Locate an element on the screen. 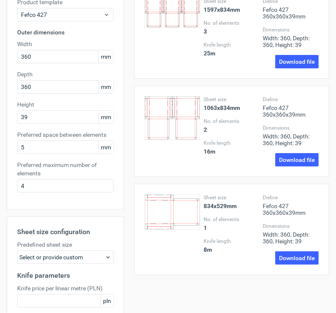 This screenshot has width=336, height=313. strong: 834x529mm is located at coordinates (220, 206).